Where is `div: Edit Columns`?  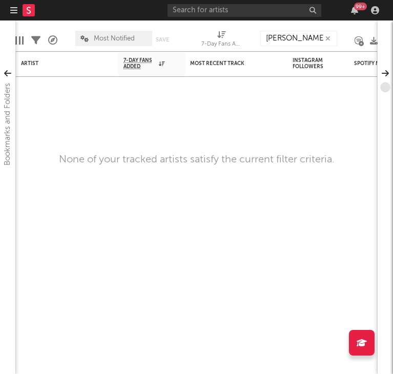 div: Edit Columns is located at coordinates (19, 41).